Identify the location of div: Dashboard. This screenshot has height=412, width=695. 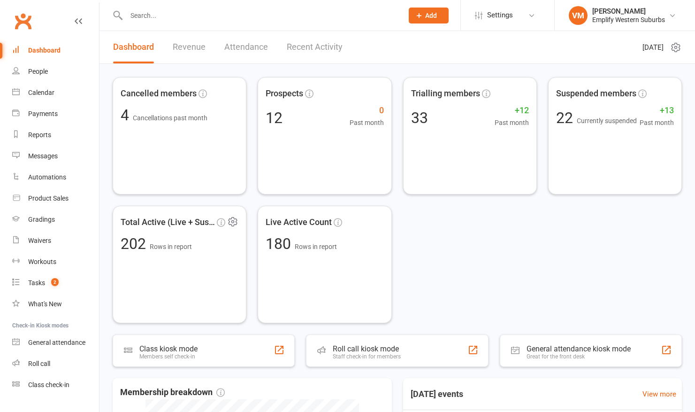
(44, 50).